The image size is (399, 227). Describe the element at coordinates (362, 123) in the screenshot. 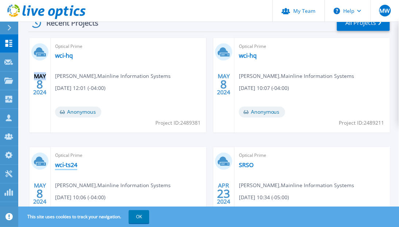

I see `span: Project ID: 2489211` at that location.